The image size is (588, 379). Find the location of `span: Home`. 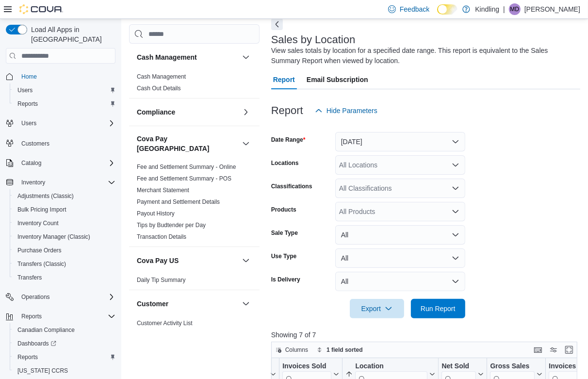

span: Home is located at coordinates (29, 76).